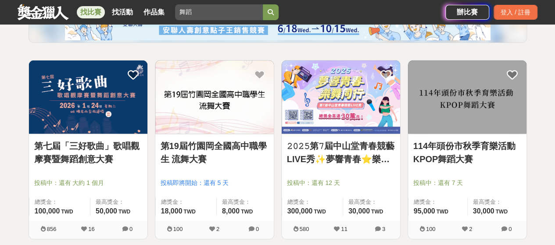  I want to click on a: 第19屆竹園岡全國高中職學生 流舞大賽, so click(214, 153).